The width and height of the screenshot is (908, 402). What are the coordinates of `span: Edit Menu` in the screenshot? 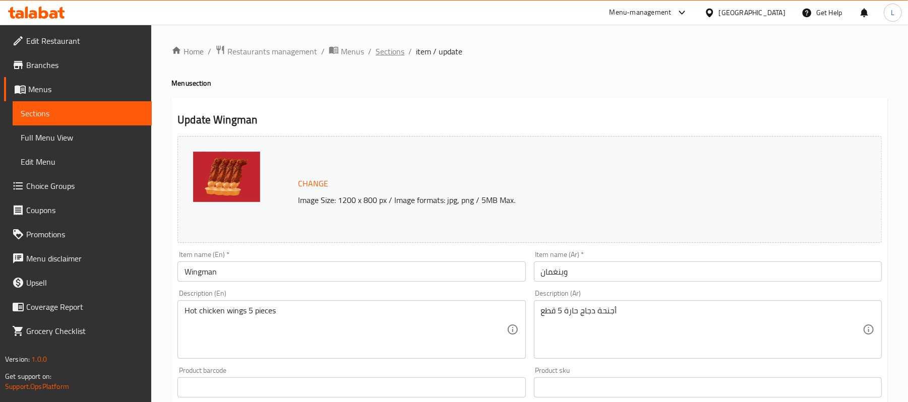 It's located at (82, 162).